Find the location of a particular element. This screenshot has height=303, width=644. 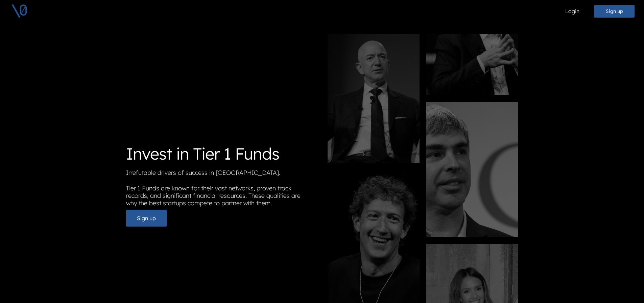

h1: Invest in Tier 1 Funds is located at coordinates (222, 154).